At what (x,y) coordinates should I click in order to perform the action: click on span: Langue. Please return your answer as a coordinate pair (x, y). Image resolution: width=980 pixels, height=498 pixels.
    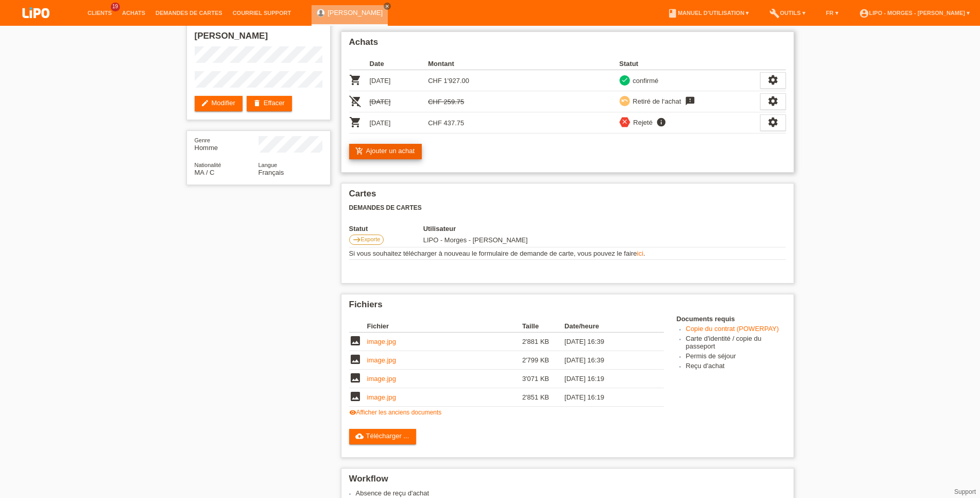
    Looking at the image, I should click on (268, 165).